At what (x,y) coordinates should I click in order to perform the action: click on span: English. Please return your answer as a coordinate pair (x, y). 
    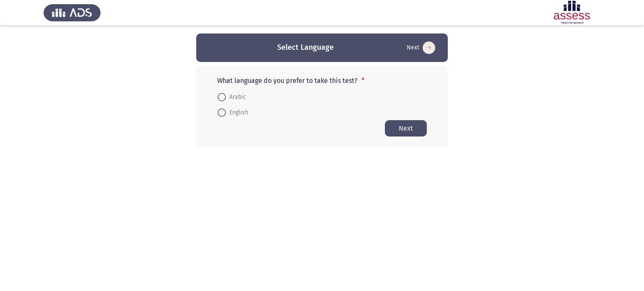
    Looking at the image, I should click on (237, 113).